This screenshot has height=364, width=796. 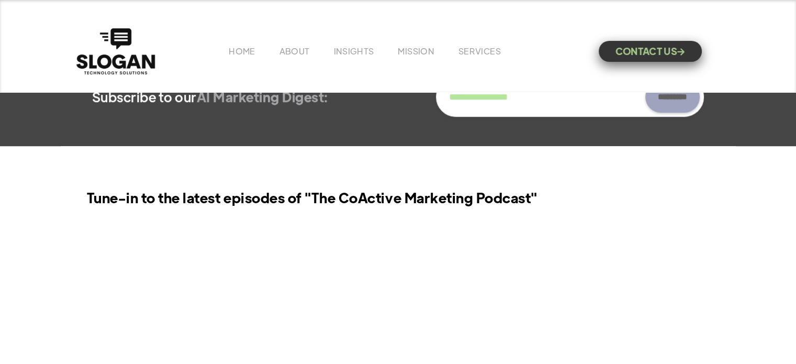 I want to click on a: MISSION, so click(x=416, y=51).